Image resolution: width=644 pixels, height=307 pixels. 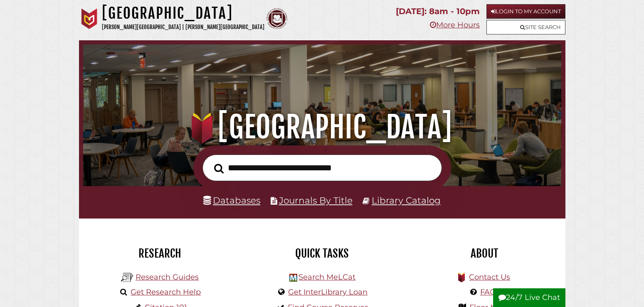 I want to click on a: Contact Us, so click(x=489, y=277).